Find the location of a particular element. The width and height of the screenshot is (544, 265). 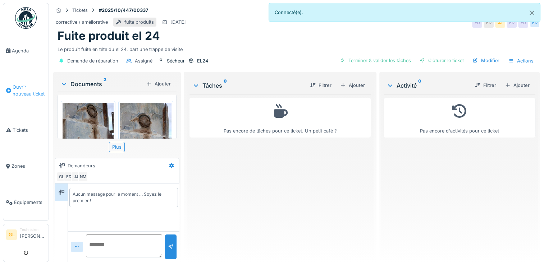

div: Connecté(e). is located at coordinates (404, 12).